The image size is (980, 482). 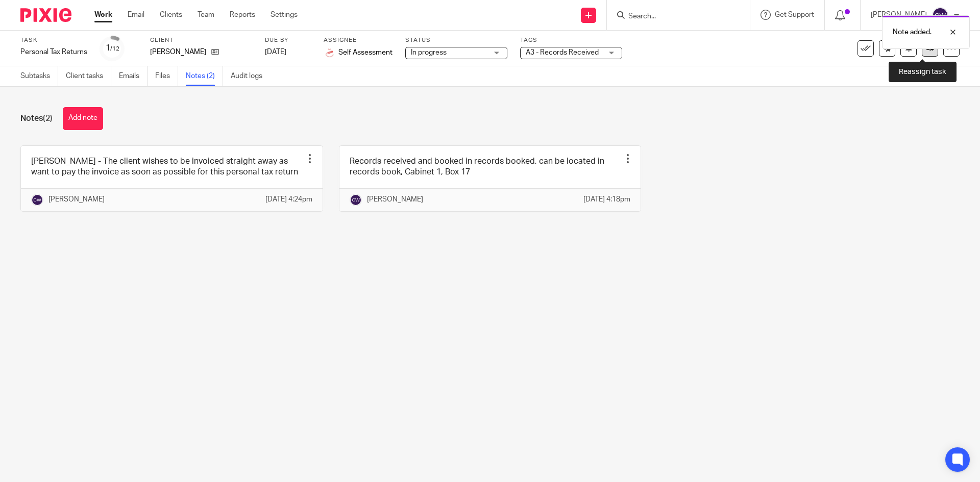 I want to click on a: Clients, so click(x=171, y=15).